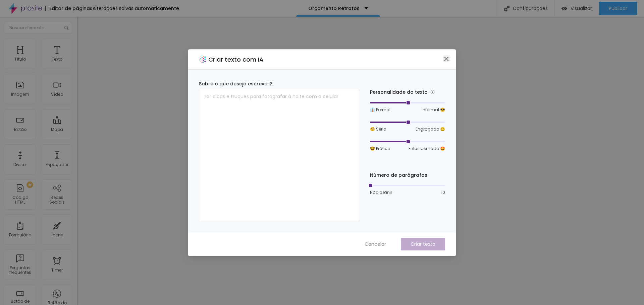  I want to click on div: Sobre o que deseja escrever?, so click(279, 84).